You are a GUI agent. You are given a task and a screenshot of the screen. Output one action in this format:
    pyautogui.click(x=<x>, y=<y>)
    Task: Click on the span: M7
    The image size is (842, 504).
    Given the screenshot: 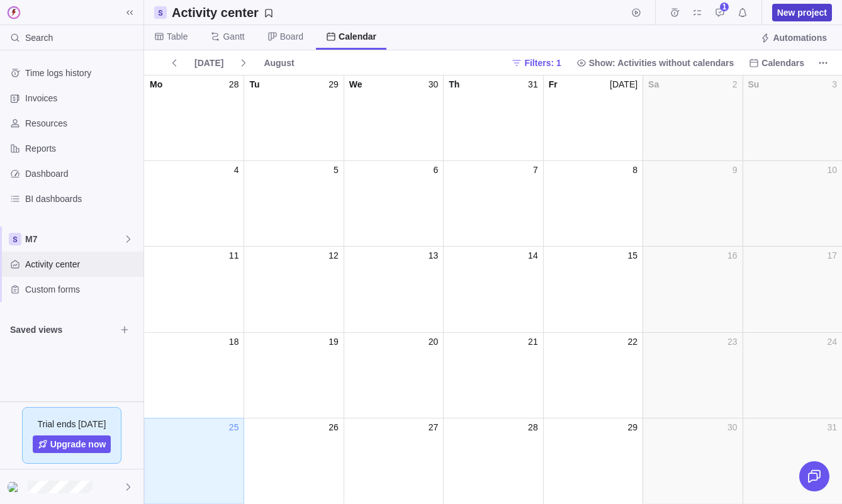 What is the action you would take?
    pyautogui.click(x=74, y=239)
    